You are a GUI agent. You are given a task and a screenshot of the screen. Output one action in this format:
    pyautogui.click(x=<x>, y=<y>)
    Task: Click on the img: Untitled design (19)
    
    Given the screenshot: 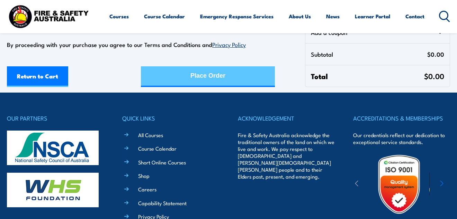 What is the action you would take?
    pyautogui.click(x=399, y=185)
    